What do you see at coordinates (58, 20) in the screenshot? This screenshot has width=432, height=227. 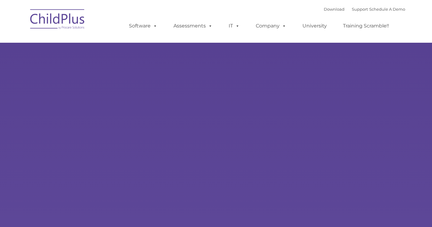 I see `img: ChildPlus by Procare Solutions` at bounding box center [58, 20].